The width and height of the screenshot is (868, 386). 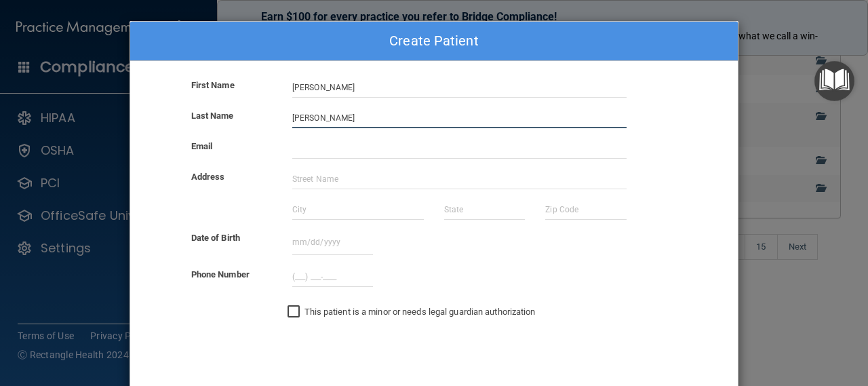 I want to click on b: First Name, so click(x=213, y=85).